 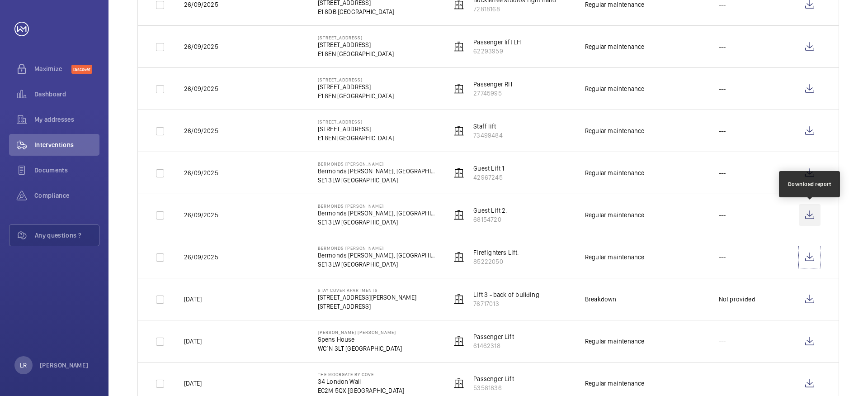 What do you see at coordinates (360, 339) in the screenshot?
I see `p: Spens House` at bounding box center [360, 339].